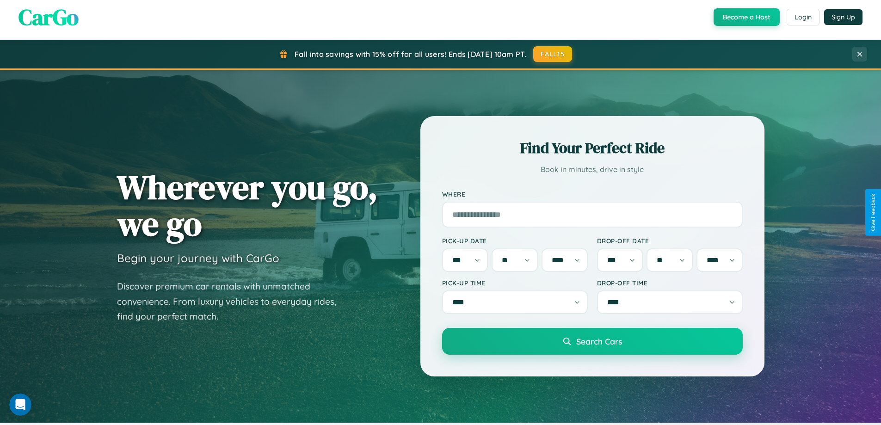 The width and height of the screenshot is (881, 425). I want to click on span: Search Cars, so click(599, 341).